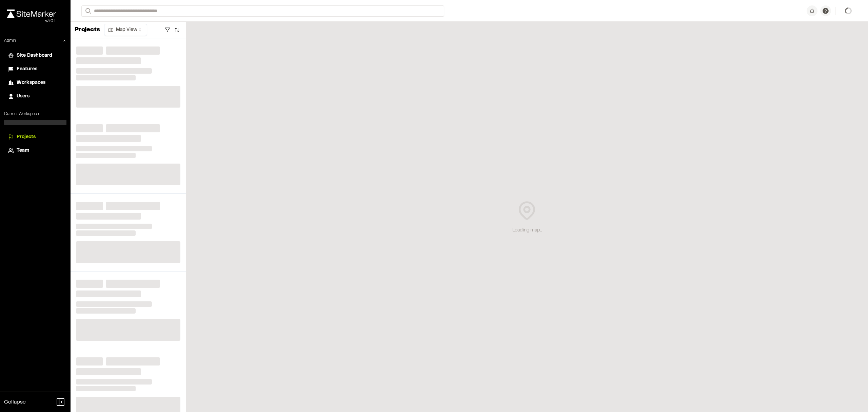  What do you see at coordinates (26, 137) in the screenshot?
I see `span: Projects` at bounding box center [26, 137].